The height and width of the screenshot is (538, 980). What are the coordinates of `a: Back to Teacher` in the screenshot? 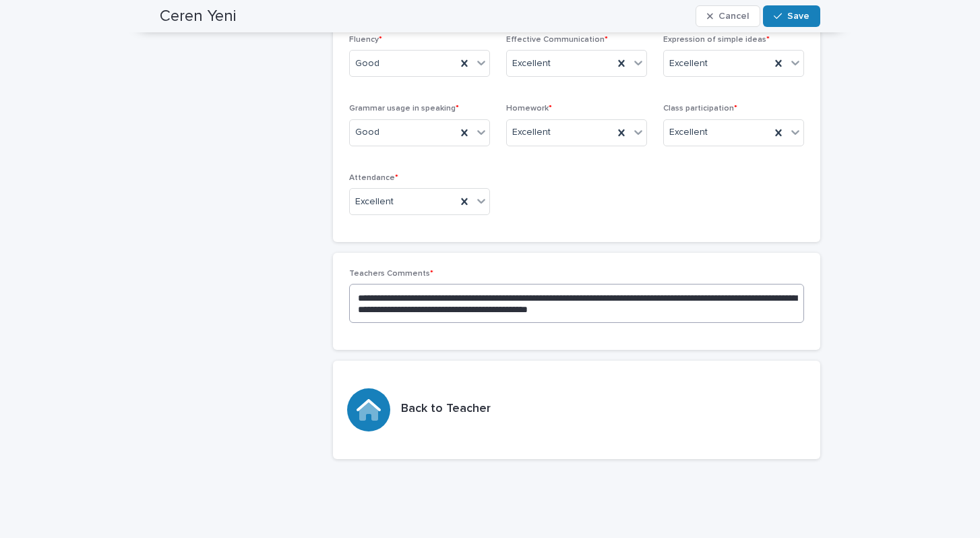 It's located at (577, 410).